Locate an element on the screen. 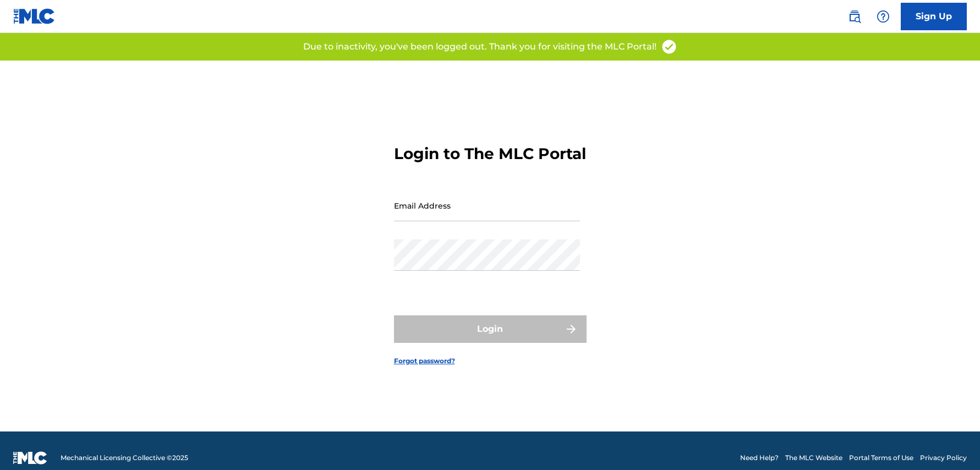  div: Help is located at coordinates (883, 16).